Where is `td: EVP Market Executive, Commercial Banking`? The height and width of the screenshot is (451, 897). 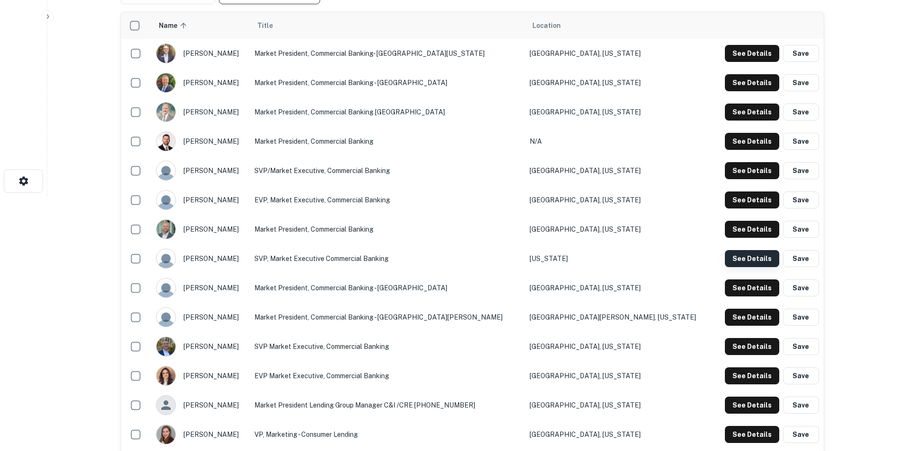
td: EVP Market Executive, Commercial Banking is located at coordinates (387, 376).